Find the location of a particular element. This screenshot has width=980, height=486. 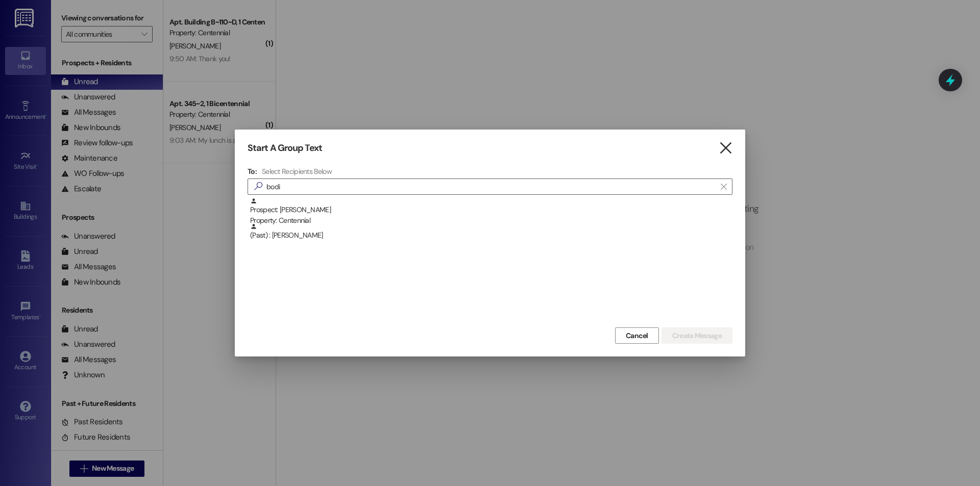

span: Cancel is located at coordinates (637, 335).